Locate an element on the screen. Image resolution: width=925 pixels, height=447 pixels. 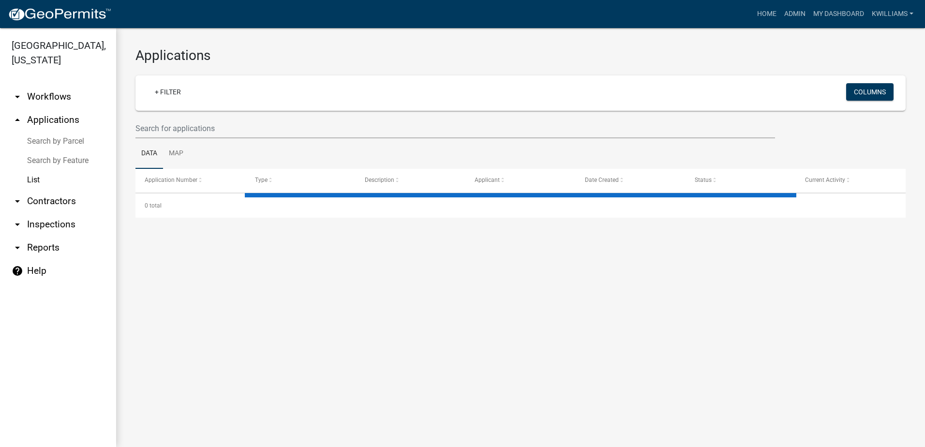
datatable-header-cell: Date Created is located at coordinates (630, 180).